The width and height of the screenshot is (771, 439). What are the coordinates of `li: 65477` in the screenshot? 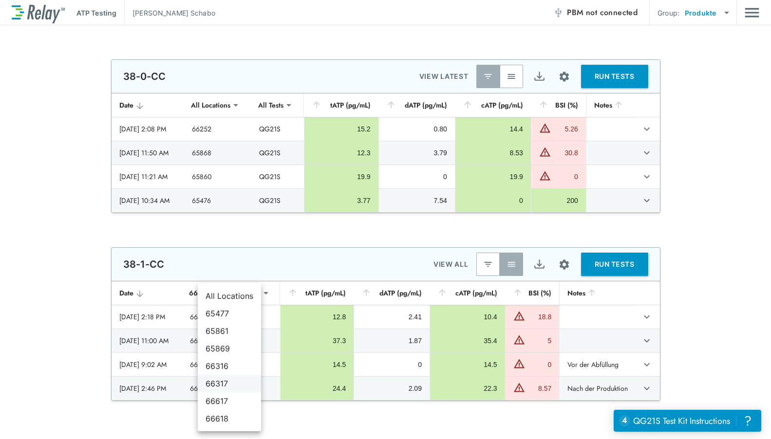 It's located at (229, 314).